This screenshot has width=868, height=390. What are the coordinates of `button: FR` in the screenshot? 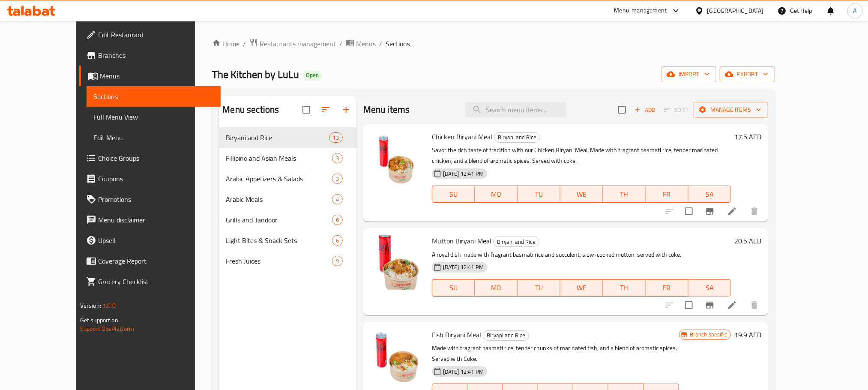 It's located at (667, 194).